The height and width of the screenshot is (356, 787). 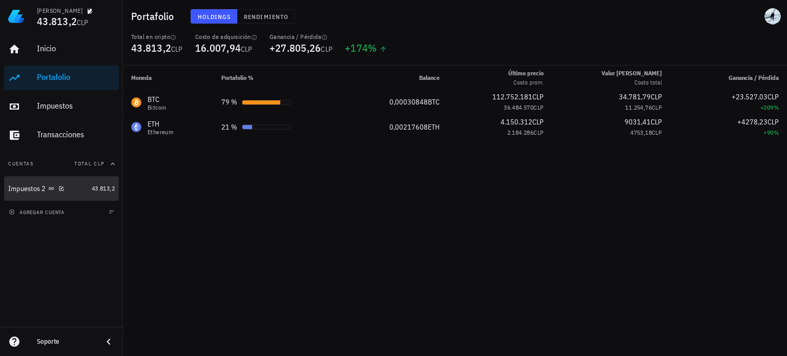 I want to click on button: agregar cuenta, so click(x=37, y=212).